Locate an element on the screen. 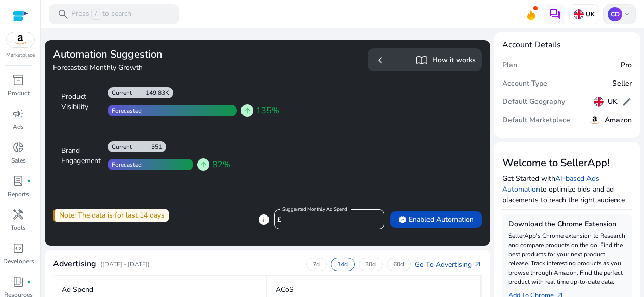 This screenshot has width=644, height=297. h5: Default Geography is located at coordinates (533, 102).